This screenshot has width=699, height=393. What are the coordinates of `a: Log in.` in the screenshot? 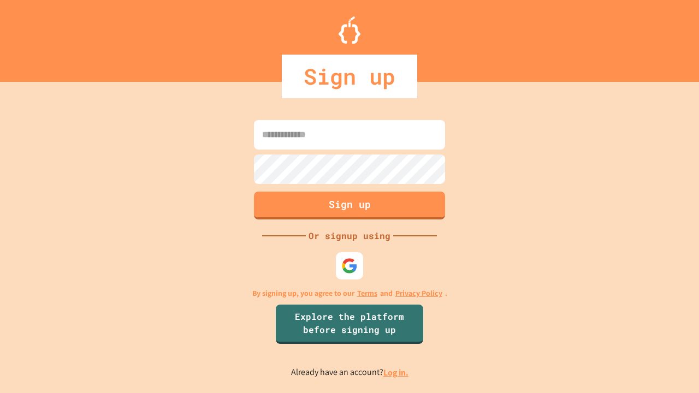 It's located at (396, 372).